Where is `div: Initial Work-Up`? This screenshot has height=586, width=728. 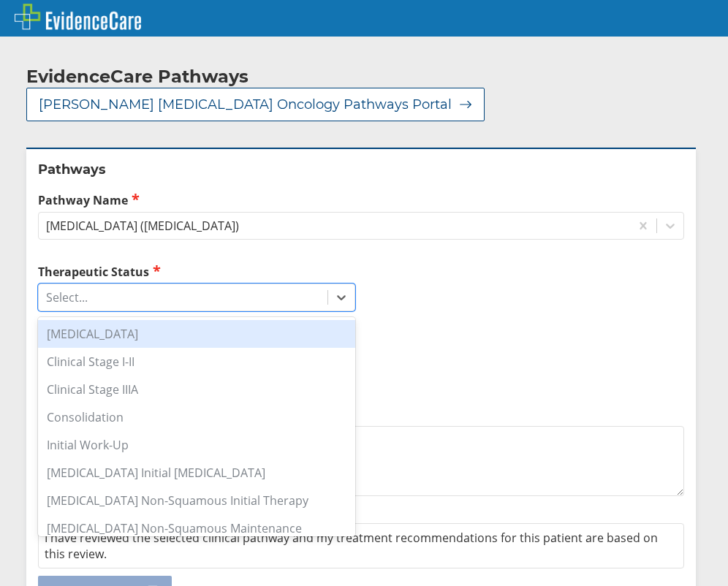 div: Initial Work-Up is located at coordinates (197, 445).